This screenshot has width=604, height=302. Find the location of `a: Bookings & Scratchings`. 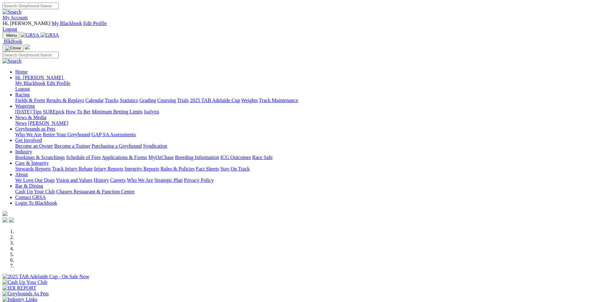

a: Bookings & Scratchings is located at coordinates (40, 157).